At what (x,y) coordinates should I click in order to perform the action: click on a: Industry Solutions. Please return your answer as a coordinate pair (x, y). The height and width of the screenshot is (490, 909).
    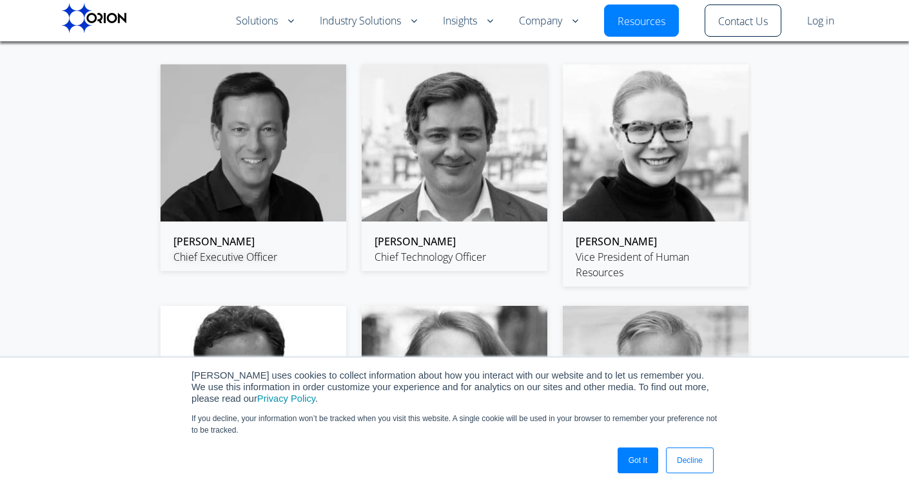
    Looking at the image, I should click on (368, 21).